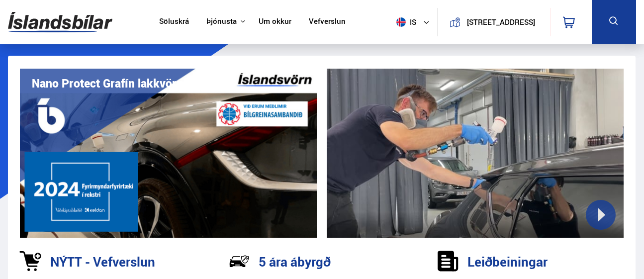  Describe the element at coordinates (294, 261) in the screenshot. I see `h3: 5 ára ábyrgð` at that location.